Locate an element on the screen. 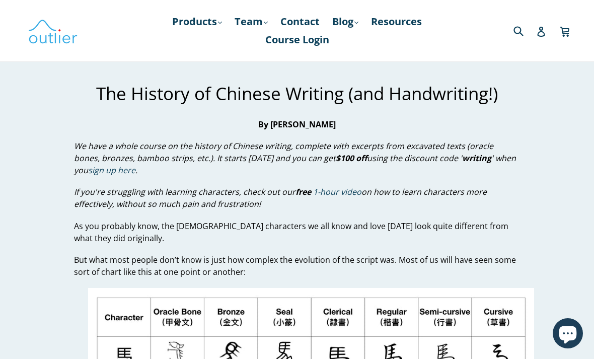  img: Outlier Linguistics is located at coordinates (53, 31).